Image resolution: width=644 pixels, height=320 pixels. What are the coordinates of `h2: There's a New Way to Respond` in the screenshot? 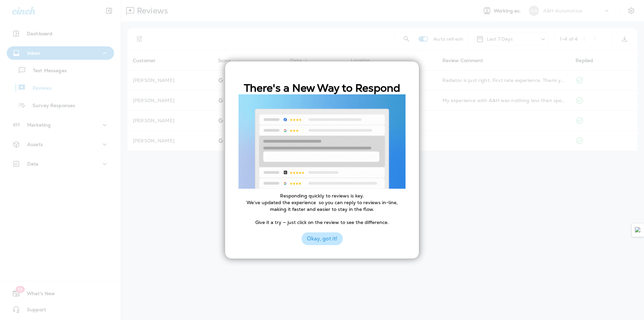 It's located at (322, 88).